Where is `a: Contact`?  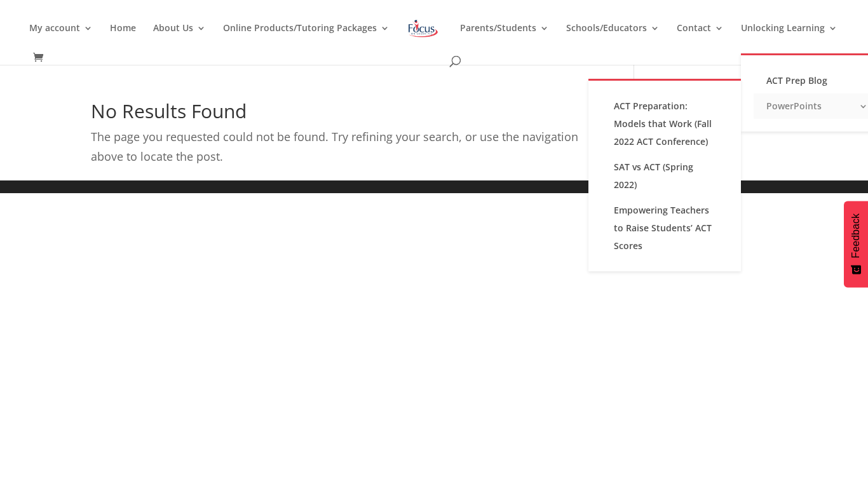
a: Contact is located at coordinates (701, 38).